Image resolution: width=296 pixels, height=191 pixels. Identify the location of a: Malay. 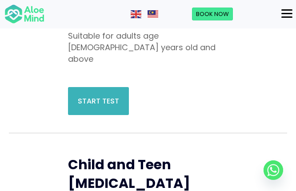
(153, 14).